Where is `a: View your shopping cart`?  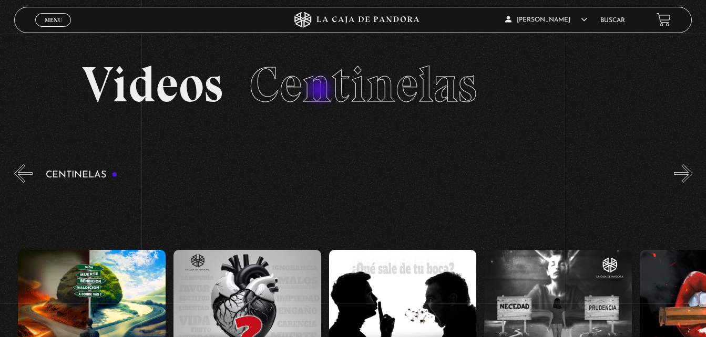
a: View your shopping cart is located at coordinates (663, 19).